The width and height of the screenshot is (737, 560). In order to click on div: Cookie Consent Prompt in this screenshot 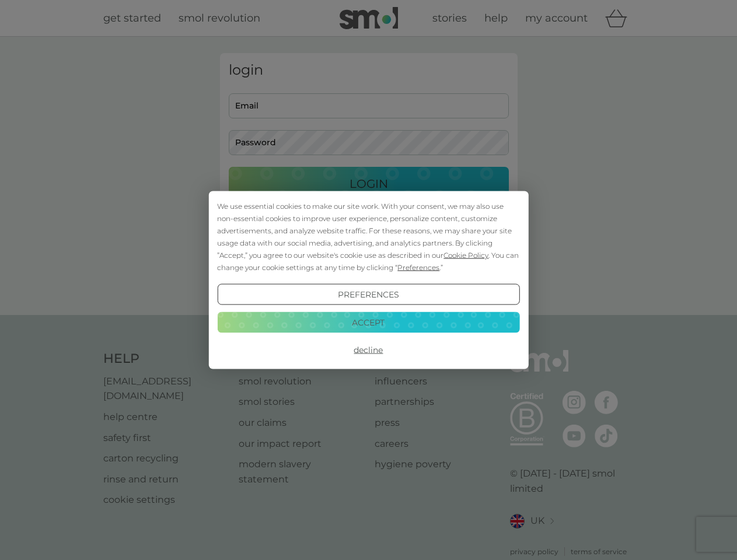, I will do `click(368, 280)`.